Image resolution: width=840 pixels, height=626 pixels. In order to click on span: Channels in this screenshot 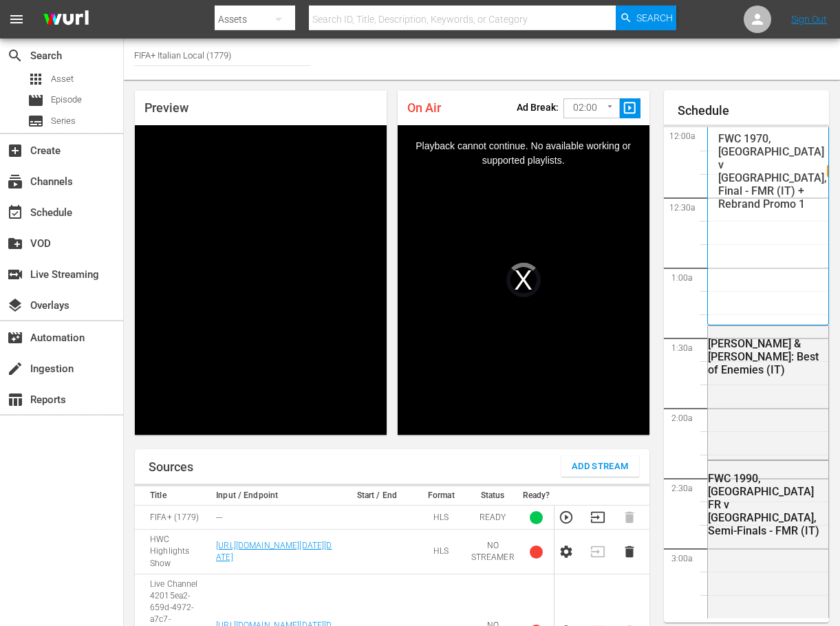, I will do `click(15, 181)`.